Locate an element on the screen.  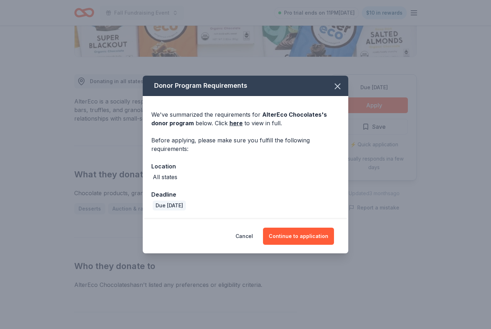
div: All states is located at coordinates (165, 177).